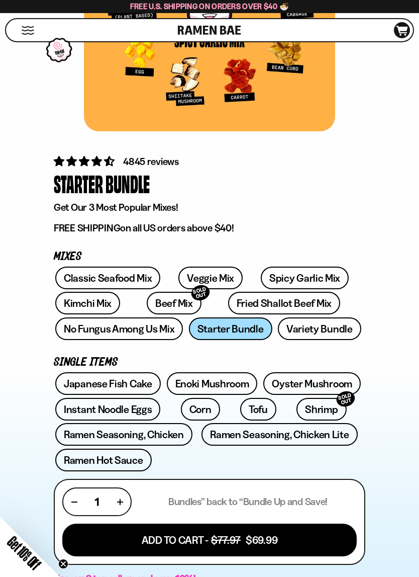  I want to click on span: 1, so click(97, 501).